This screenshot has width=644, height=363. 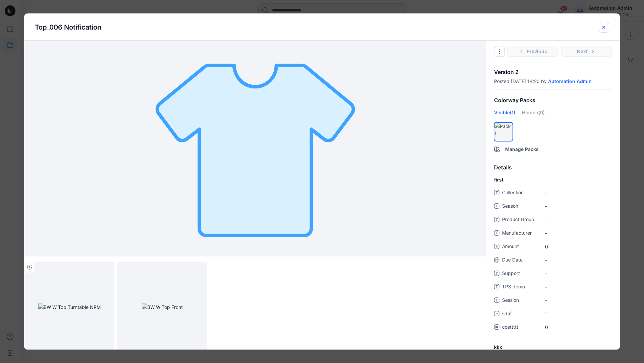 I want to click on div: Colorway Packs, so click(x=553, y=100).